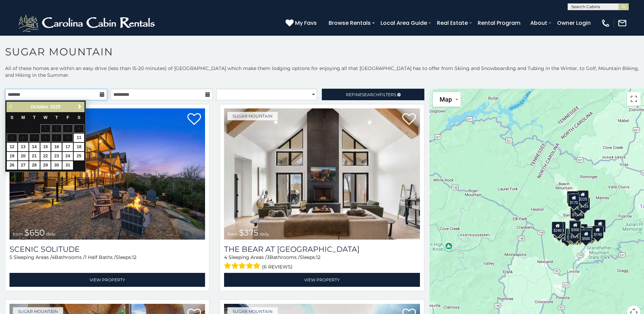 The width and height of the screenshot is (644, 314). I want to click on a: 26, so click(12, 165).